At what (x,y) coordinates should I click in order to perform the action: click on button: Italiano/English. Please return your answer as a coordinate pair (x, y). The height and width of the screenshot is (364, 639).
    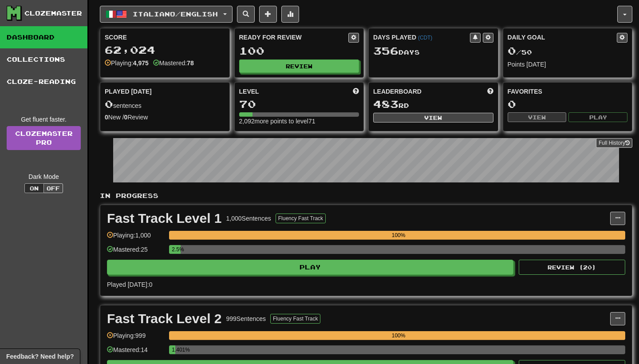
    Looking at the image, I should click on (166, 14).